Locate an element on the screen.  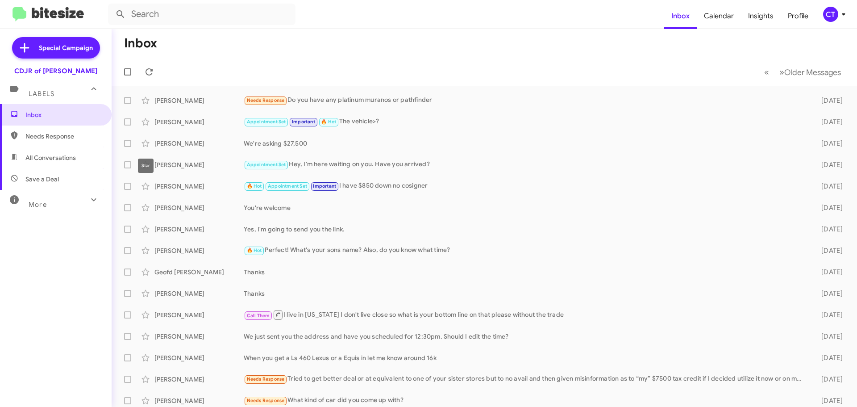
div: Tried to get better deal or at equivalent to one of your sister stores but to no avail and then g... is located at coordinates (525, 379).